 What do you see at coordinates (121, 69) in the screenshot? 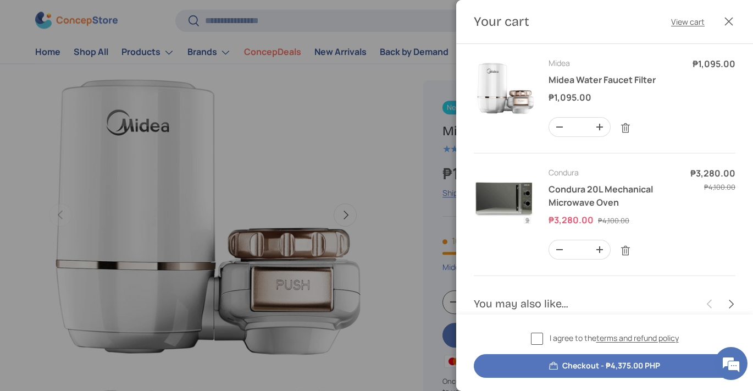
I see `div: Chat with us now` at bounding box center [121, 69].